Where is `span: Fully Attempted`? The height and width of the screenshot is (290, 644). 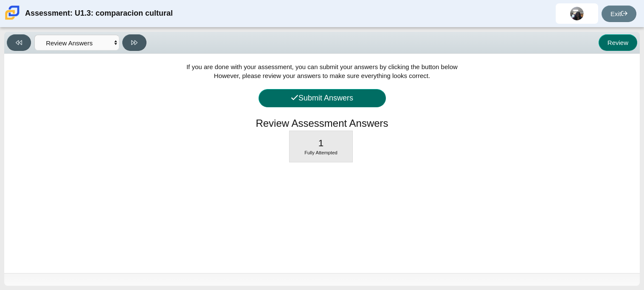 span: Fully Attempted is located at coordinates (321, 152).